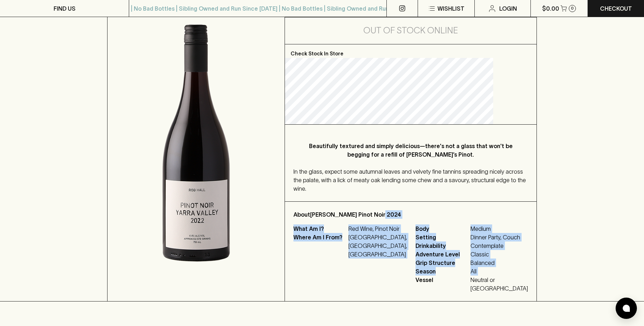 The image size is (644, 326). What do you see at coordinates (442, 246) in the screenshot?
I see `span: Drinkability` at bounding box center [442, 246].